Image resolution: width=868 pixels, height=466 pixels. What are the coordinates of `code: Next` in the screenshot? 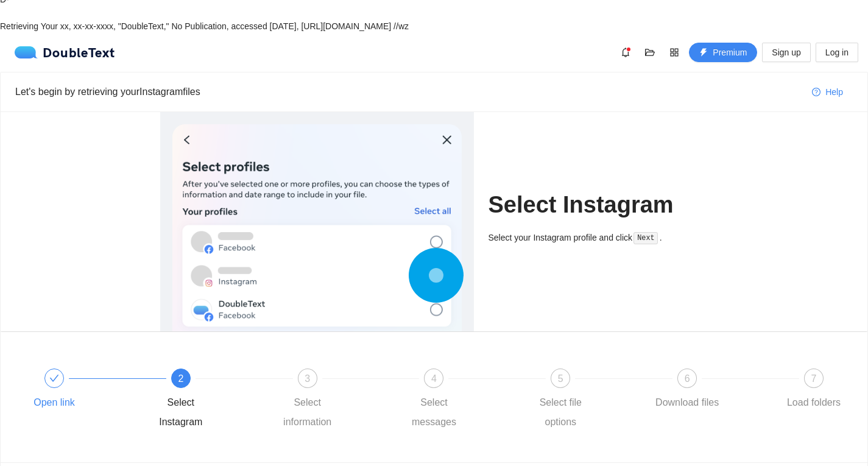 It's located at (645, 238).